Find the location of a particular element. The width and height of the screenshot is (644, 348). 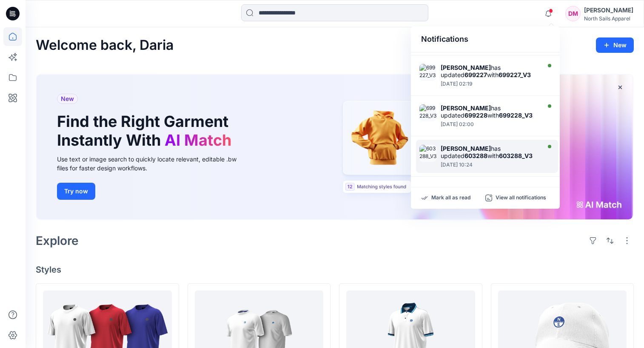

button: New is located at coordinates (615, 45).